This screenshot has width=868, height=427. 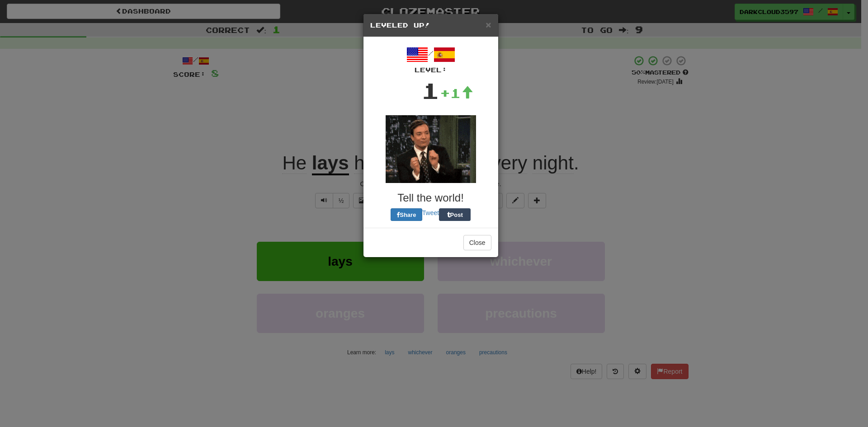 What do you see at coordinates (431, 198) in the screenshot?
I see `h3: Tell the world!` at bounding box center [431, 198].